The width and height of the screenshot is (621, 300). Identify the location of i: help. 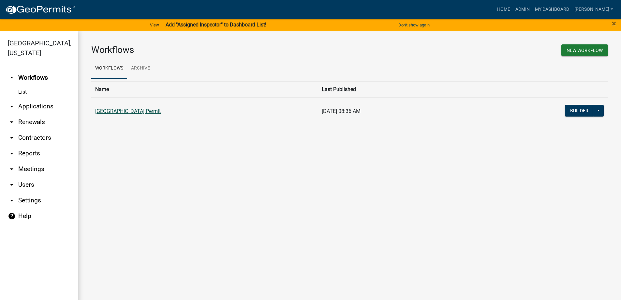
(12, 216).